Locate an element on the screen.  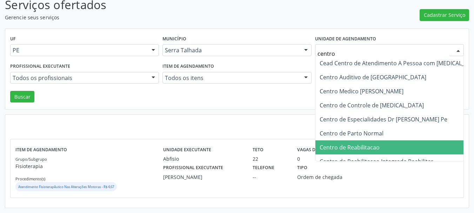
span: PE is located at coordinates (79, 50).